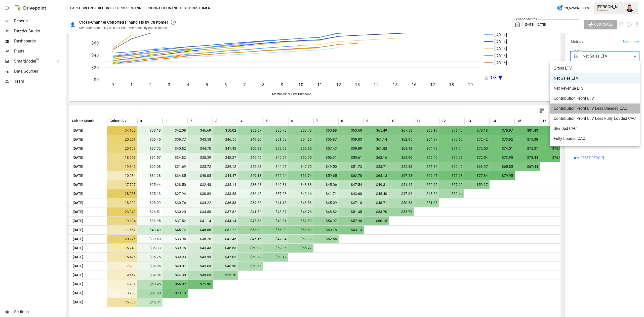 The width and height of the screenshot is (644, 317). What do you see at coordinates (594, 129) in the screenshot?
I see `span: Blended CAC` at bounding box center [594, 129].